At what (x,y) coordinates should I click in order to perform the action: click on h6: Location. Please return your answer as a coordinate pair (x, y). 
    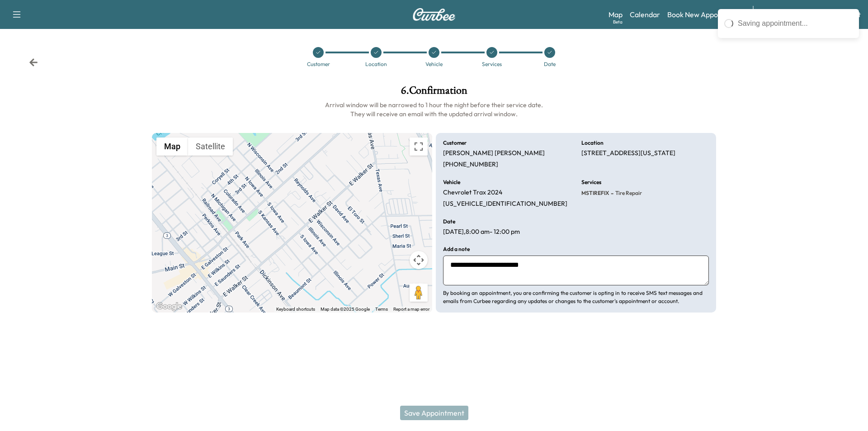
    Looking at the image, I should click on (593, 143).